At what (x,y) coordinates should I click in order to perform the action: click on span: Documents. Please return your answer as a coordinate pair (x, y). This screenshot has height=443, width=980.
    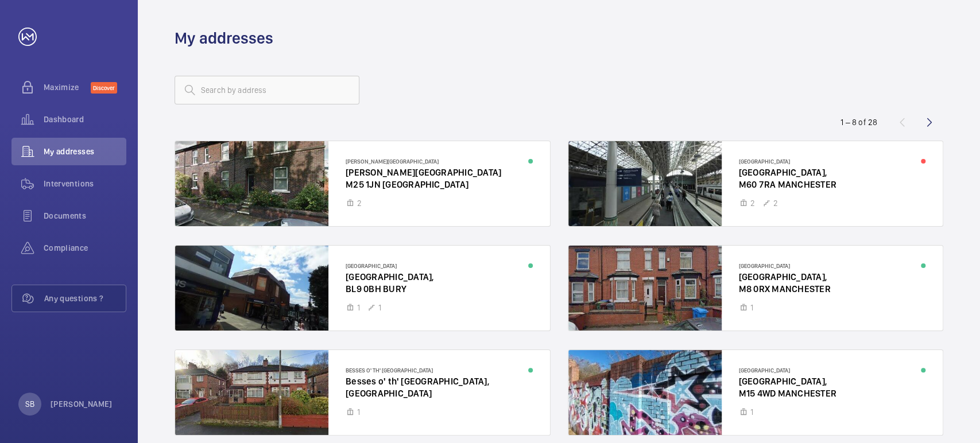
    Looking at the image, I should click on (85, 216).